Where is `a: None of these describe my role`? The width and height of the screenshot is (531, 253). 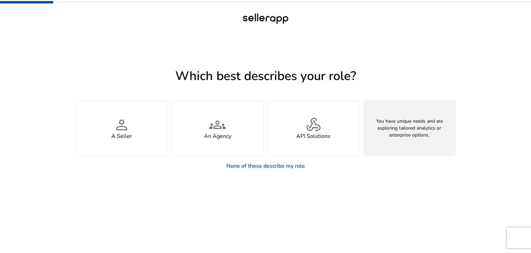 a: None of these describe my role is located at coordinates (266, 166).